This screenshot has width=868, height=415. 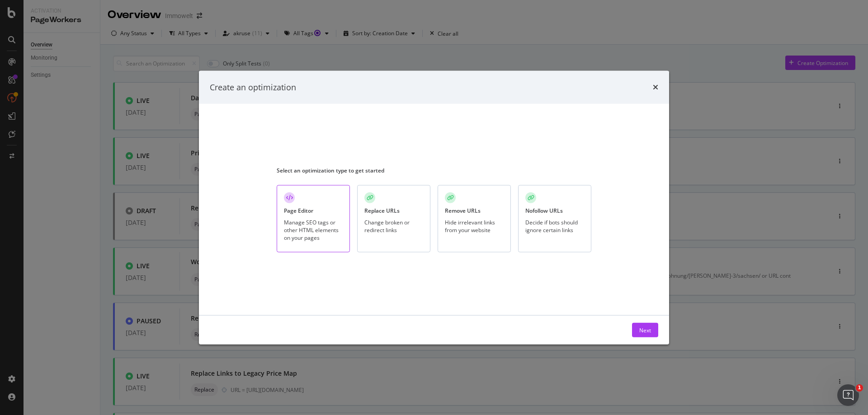 What do you see at coordinates (434, 207) in the screenshot?
I see `div: modal` at bounding box center [434, 207].